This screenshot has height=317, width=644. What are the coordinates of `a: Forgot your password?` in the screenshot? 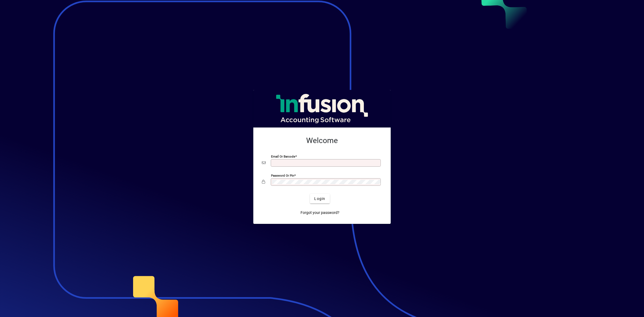 It's located at (320, 213).